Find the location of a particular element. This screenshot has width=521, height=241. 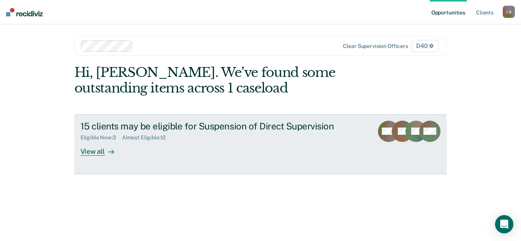

div: View all is located at coordinates (102, 148).